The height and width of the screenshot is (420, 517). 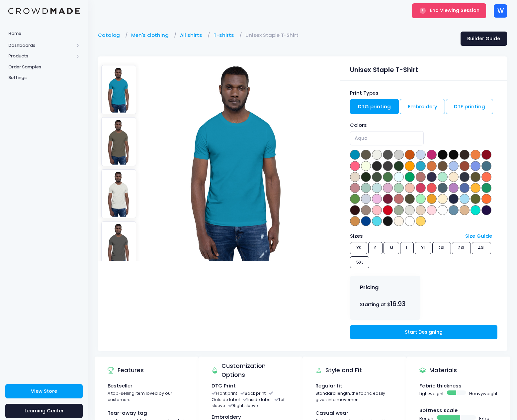 I want to click on div: Colors, so click(x=423, y=125).